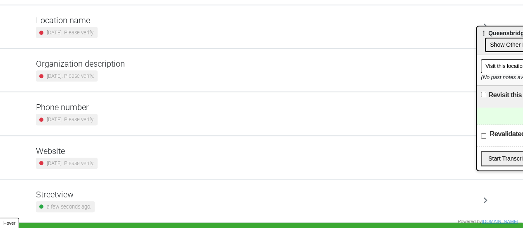  Describe the element at coordinates (80, 64) in the screenshot. I see `h5: Organization description` at that location.